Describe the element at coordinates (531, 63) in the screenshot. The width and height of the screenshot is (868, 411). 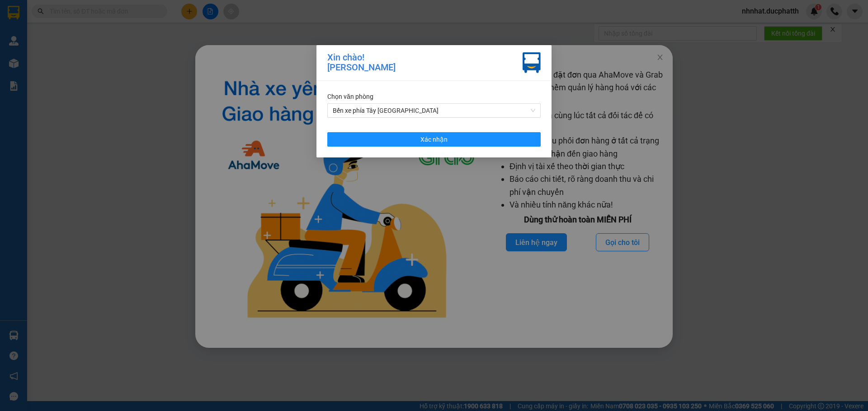
I see `img: vxr-icon` at that location.